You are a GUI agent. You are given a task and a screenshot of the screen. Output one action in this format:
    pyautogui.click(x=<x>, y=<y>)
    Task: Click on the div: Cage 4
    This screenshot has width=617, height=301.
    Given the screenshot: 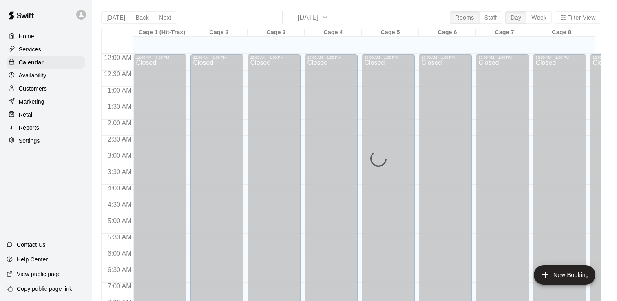 What is the action you would take?
    pyautogui.click(x=333, y=33)
    